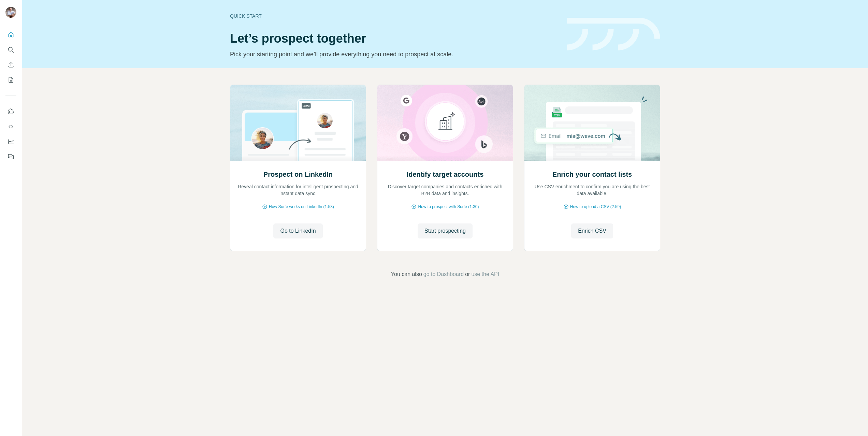 The height and width of the screenshot is (436, 868). I want to click on button: Search, so click(11, 50).